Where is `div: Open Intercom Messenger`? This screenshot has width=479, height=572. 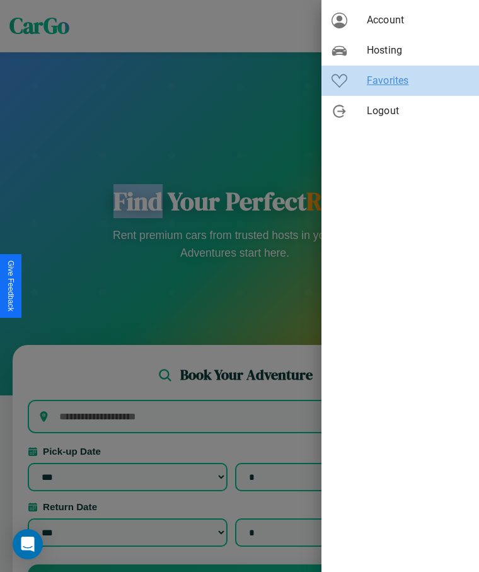 div: Open Intercom Messenger is located at coordinates (28, 544).